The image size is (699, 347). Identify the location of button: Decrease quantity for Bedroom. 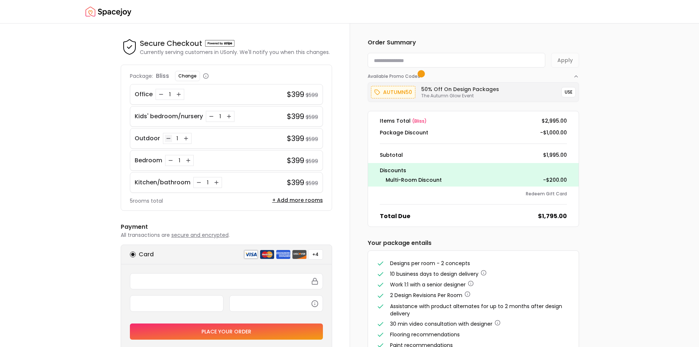
(171, 160).